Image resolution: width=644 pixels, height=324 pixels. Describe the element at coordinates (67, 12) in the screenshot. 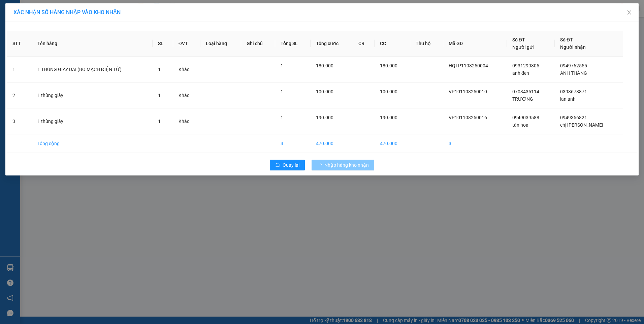

I see `span: XÁC NHẬN SỐ HÀNG NHẬP VÀO KHO NHẬN` at that location.